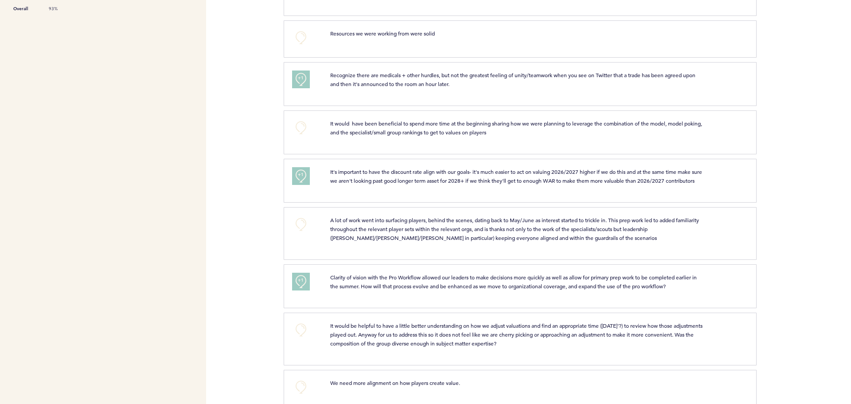 This screenshot has height=404, width=851. What do you see at coordinates (515, 229) in the screenshot?
I see `span: A lot of work went into surfacing players, behind the scenes, dating back to May/June as interest...` at bounding box center [515, 229].